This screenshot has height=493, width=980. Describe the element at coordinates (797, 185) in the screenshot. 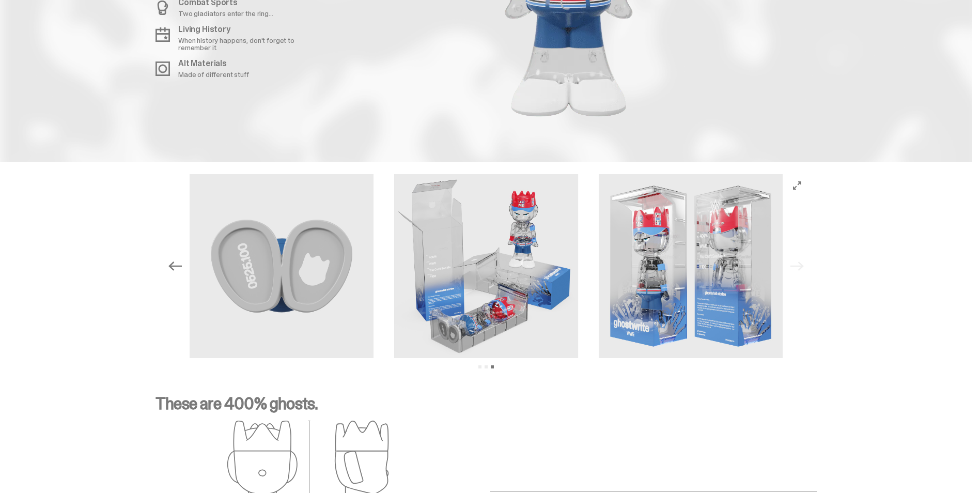

I see `button: View full-screen` at that location.